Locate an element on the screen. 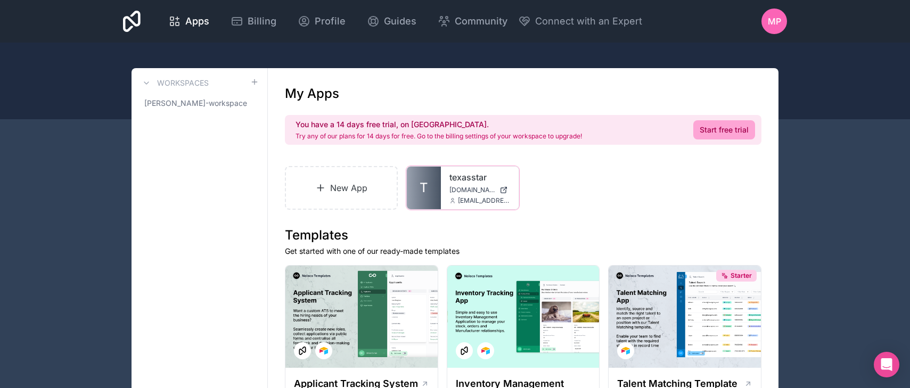 Image resolution: width=910 pixels, height=388 pixels. span: Starter is located at coordinates (741, 276).